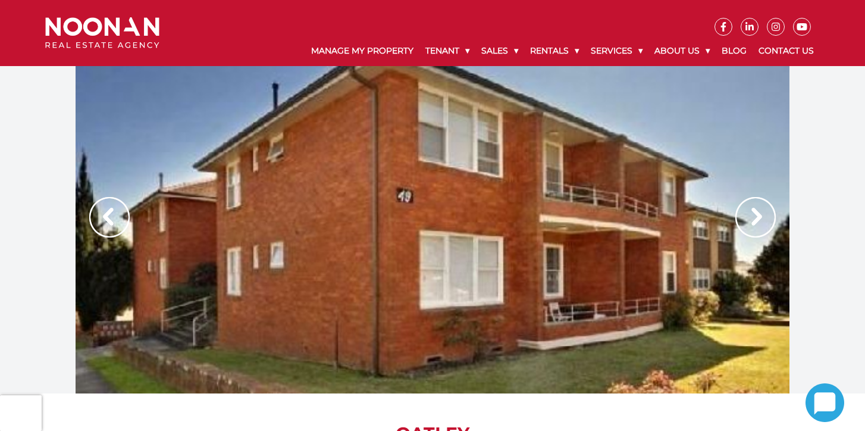  I want to click on a: Rentals, so click(555, 51).